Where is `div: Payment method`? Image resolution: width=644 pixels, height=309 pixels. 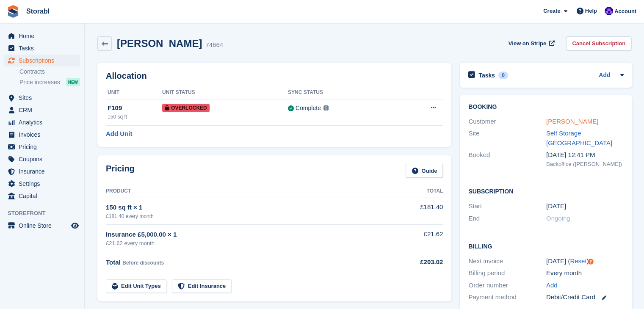
div: Payment method is located at coordinates (507, 297).